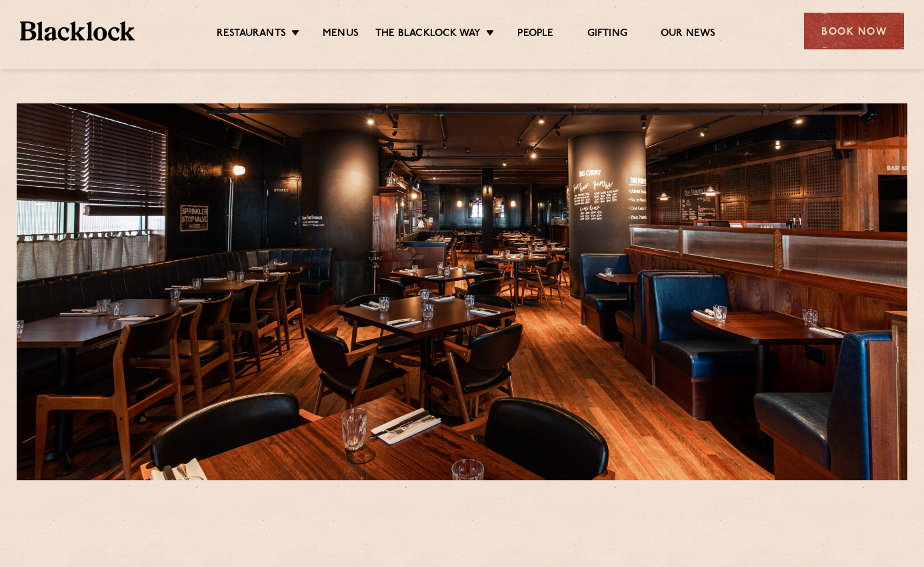 The image size is (924, 567). Describe the element at coordinates (688, 34) in the screenshot. I see `a: Our News` at that location.